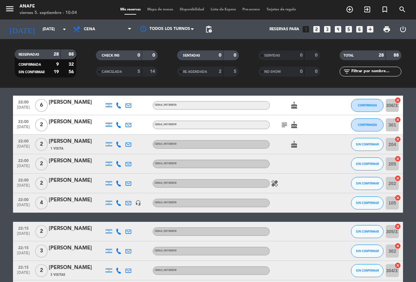 The image size is (416, 282). I want to click on strong: 32, so click(72, 64).